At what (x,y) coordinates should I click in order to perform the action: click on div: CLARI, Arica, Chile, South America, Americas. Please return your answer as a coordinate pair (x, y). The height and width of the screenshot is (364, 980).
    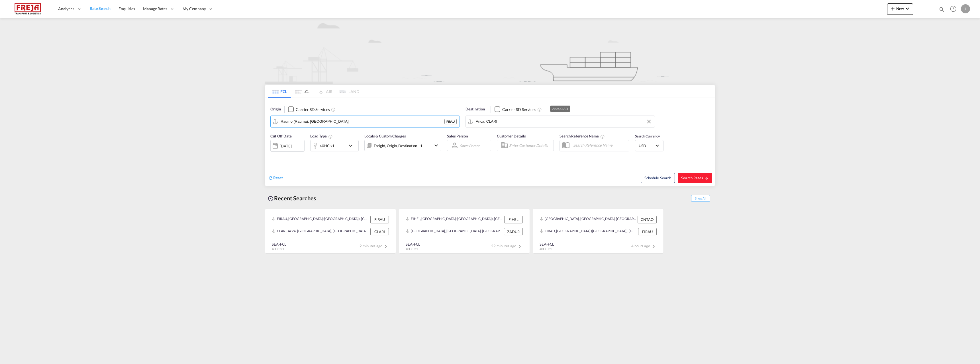
    Looking at the image, I should click on (320, 231).